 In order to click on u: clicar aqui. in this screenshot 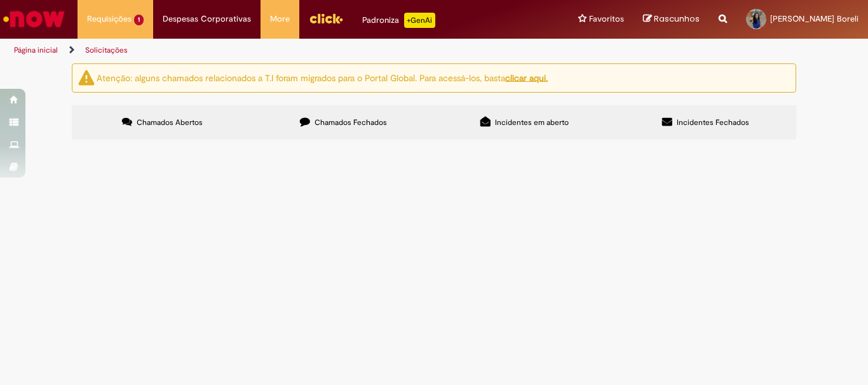, I will do `click(526, 77)`.